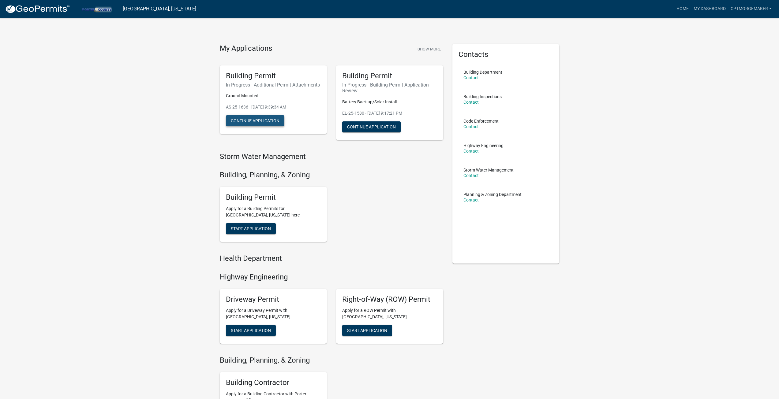 This screenshot has width=779, height=399. Describe the element at coordinates (488, 170) in the screenshot. I see `p: Storm Water Management` at that location.